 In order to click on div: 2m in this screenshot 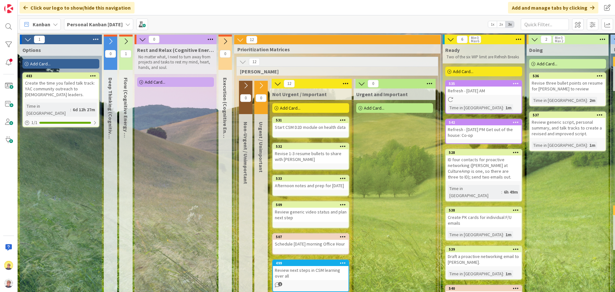, I will do `click(593, 100)`.